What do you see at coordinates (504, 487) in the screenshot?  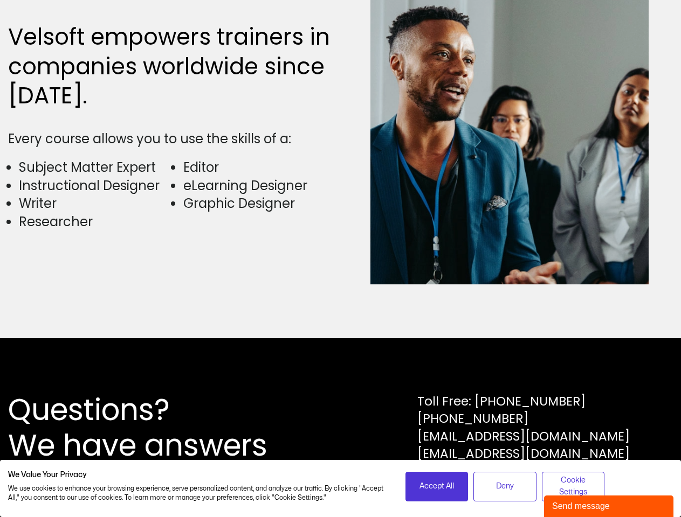 I see `span: Deny` at bounding box center [504, 487].